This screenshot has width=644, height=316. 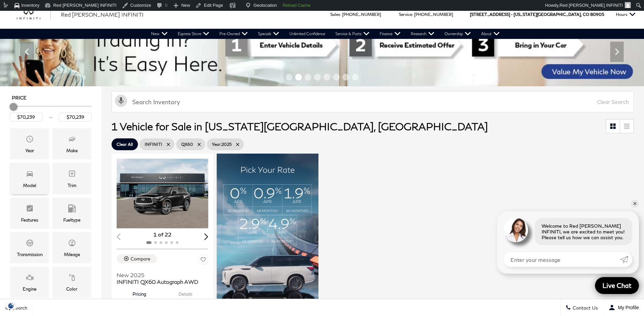 I want to click on a: About, so click(x=490, y=34).